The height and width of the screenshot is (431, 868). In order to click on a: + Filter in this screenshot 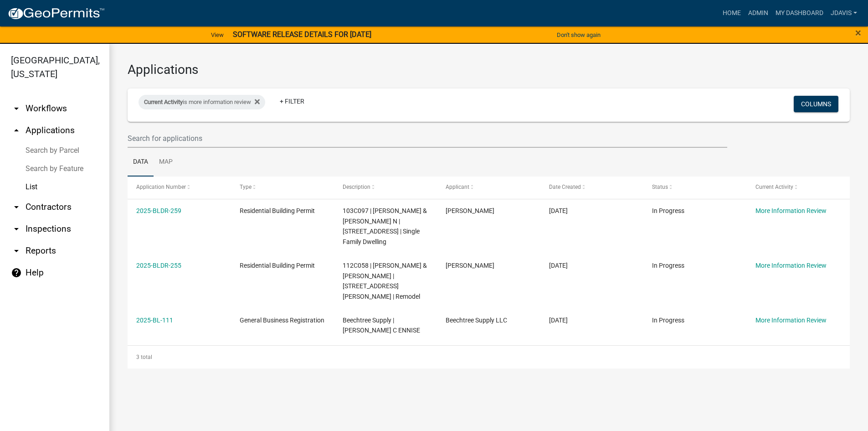, I will do `click(292, 101)`.